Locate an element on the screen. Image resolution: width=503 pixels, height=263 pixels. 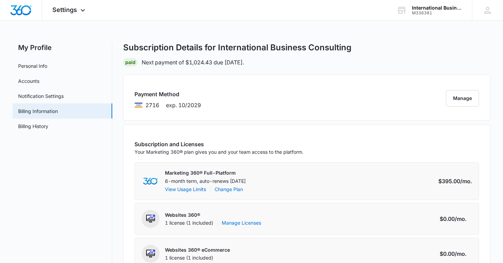
h3: Subscription and Licenses is located at coordinates (219, 144).